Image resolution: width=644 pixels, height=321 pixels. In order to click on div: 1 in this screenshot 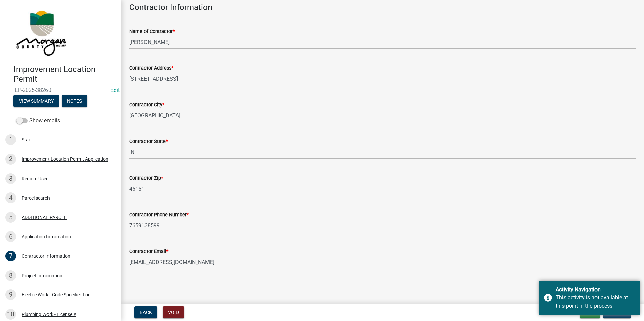, I will do `click(11, 140)`.